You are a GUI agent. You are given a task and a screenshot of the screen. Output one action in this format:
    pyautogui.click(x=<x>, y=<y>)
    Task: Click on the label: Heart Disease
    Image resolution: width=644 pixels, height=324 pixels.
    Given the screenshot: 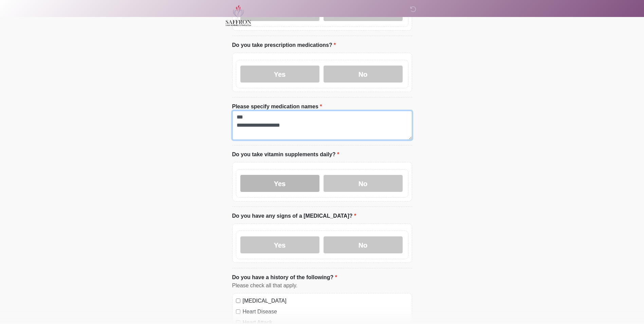 What is the action you would take?
    pyautogui.click(x=325, y=312)
    